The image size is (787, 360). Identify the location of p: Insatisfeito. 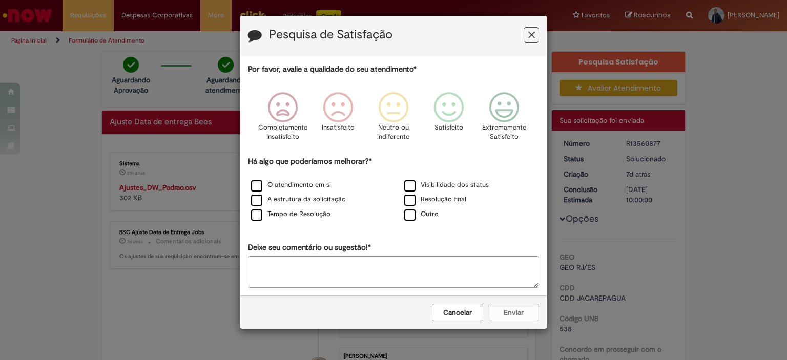
(338, 128).